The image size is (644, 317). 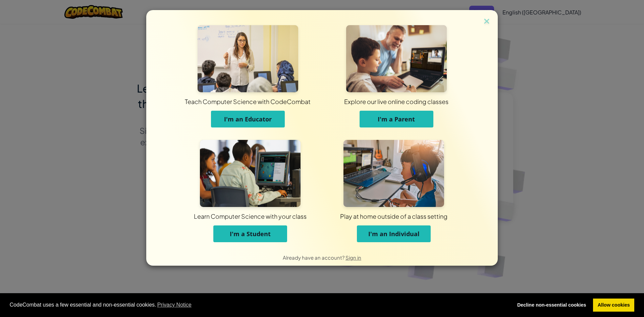 I want to click on div: Play at home outside of a class setting, so click(x=394, y=216).